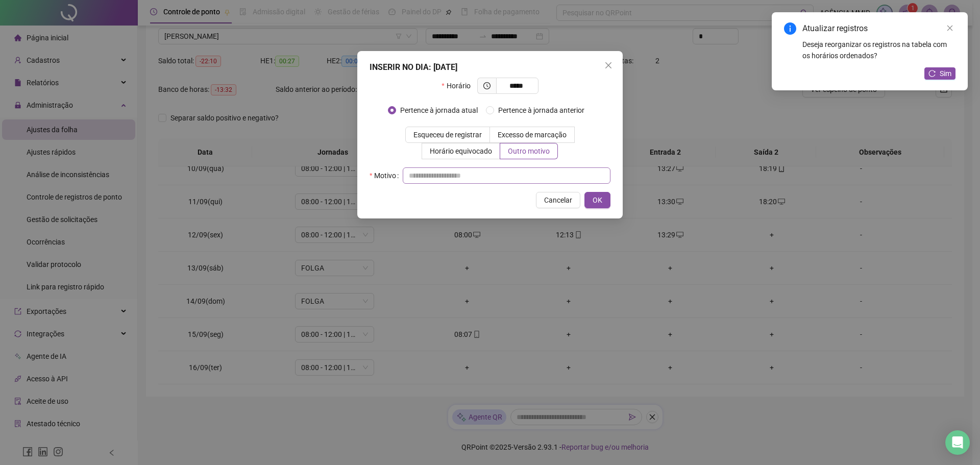 The width and height of the screenshot is (980, 465). What do you see at coordinates (597, 200) in the screenshot?
I see `button: OK` at bounding box center [597, 200].